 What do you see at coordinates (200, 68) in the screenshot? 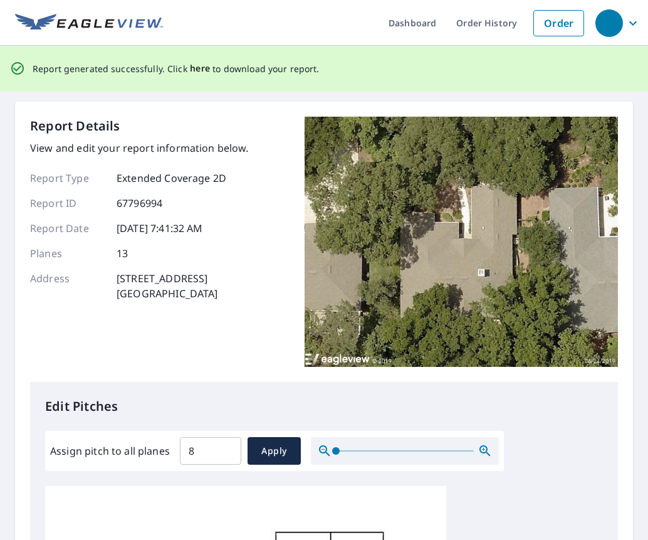
I see `button: here` at bounding box center [200, 68].